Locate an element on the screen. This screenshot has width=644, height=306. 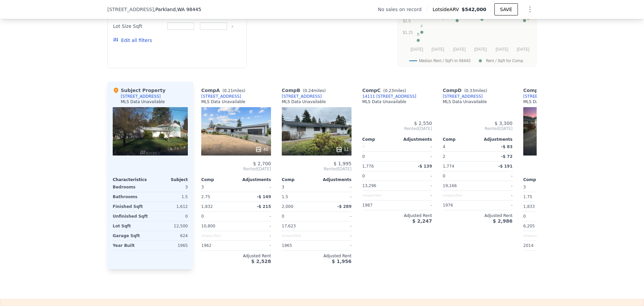
div: Subject Property is located at coordinates (139, 90).